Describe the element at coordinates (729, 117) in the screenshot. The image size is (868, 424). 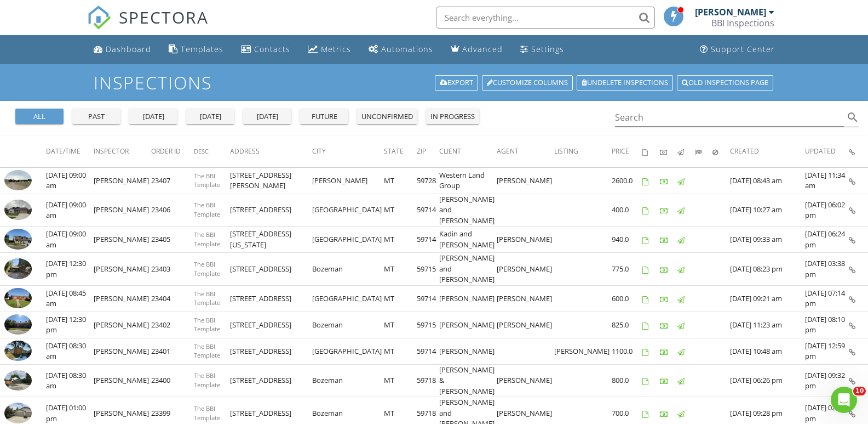
I see `input: Search` at that location.